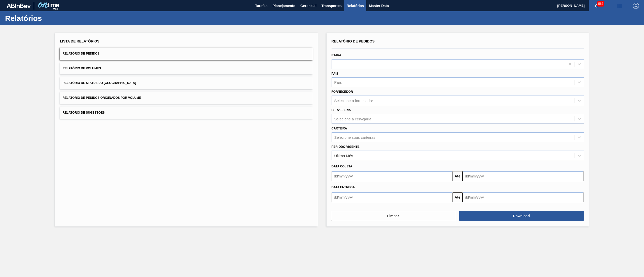  Describe the element at coordinates (102, 98) in the screenshot. I see `span: Relatório de Pedidos Originados por Volume` at that location.